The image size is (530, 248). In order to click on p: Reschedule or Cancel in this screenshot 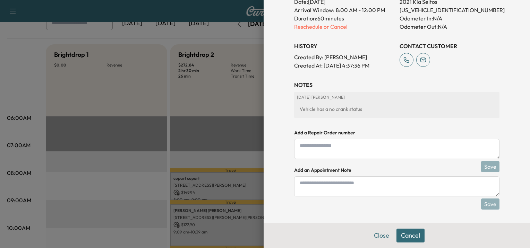, I will do `click(344, 27)`.